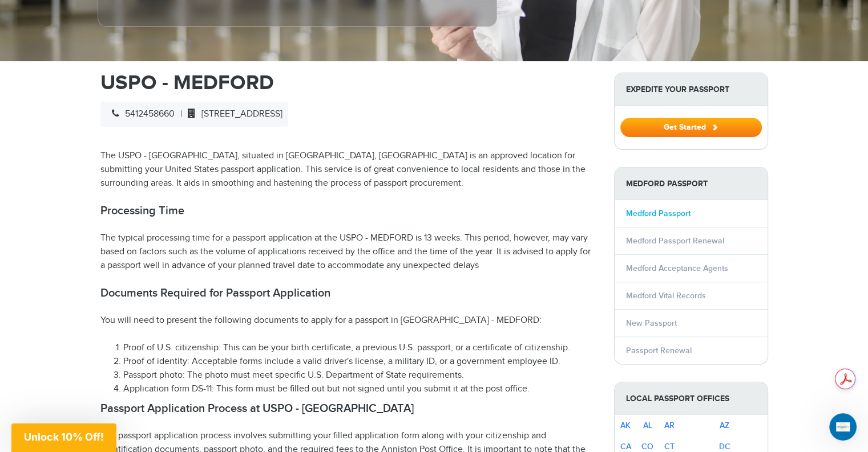  What do you see at coordinates (625, 425) in the screenshot?
I see `a: AK` at bounding box center [625, 425].